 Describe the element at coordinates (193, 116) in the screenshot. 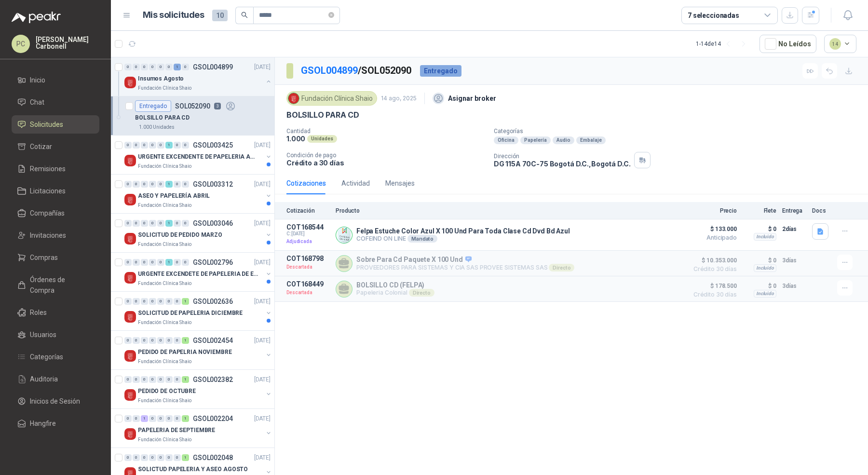

I see `a: EntregadoSOL0520903BOLSILLO PARA CD1.000 Unidades` at that location.